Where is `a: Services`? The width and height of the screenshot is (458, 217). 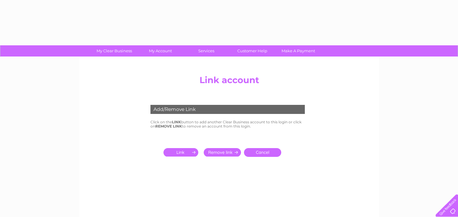 a: Services is located at coordinates (206, 51).